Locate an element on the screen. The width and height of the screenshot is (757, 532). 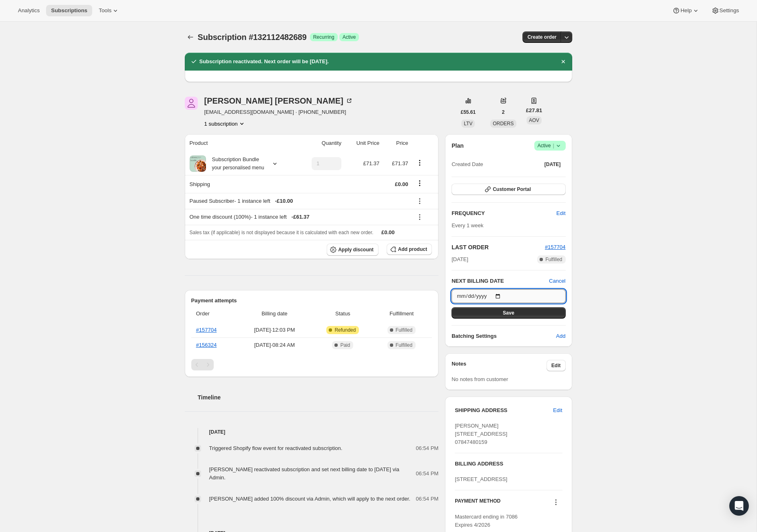
span: £55.61 is located at coordinates (468, 113).